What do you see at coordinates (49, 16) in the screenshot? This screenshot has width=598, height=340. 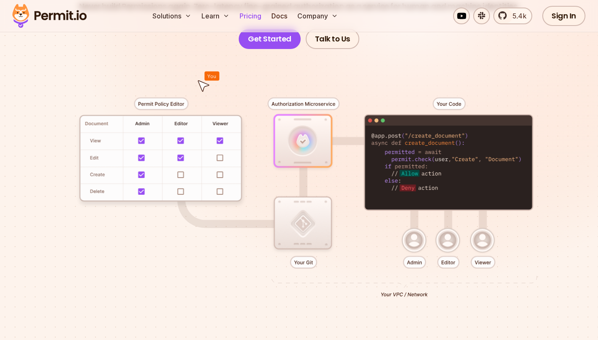 I see `img: Permit logo` at bounding box center [49, 16].